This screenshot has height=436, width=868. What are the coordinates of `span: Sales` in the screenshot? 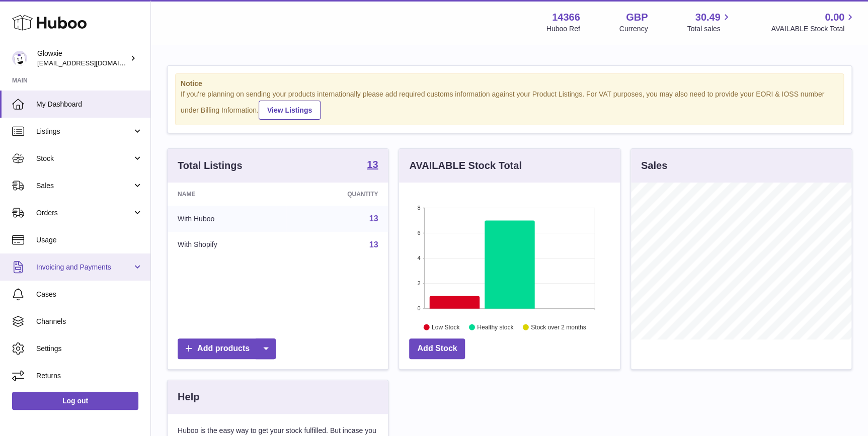 It's located at (84, 186).